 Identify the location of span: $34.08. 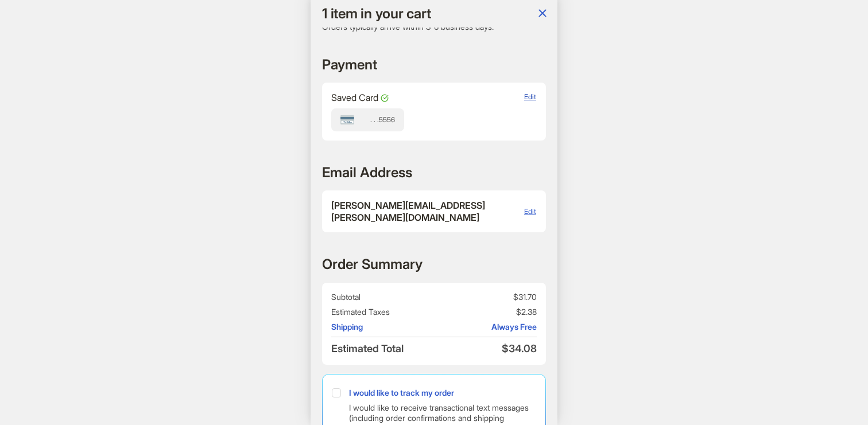
(486, 348).